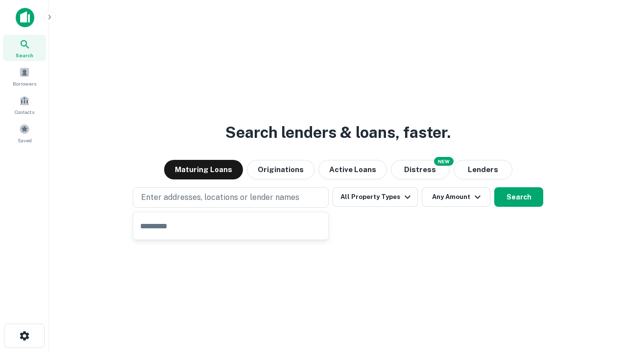  What do you see at coordinates (456, 197) in the screenshot?
I see `button: Any Amount` at bounding box center [456, 197].